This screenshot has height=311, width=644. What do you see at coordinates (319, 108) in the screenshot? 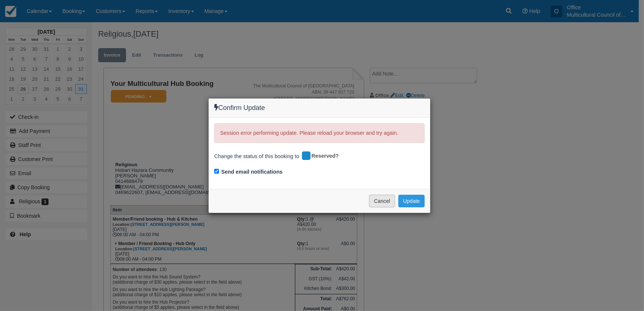
I see `h4: Confirm Update` at bounding box center [319, 108].